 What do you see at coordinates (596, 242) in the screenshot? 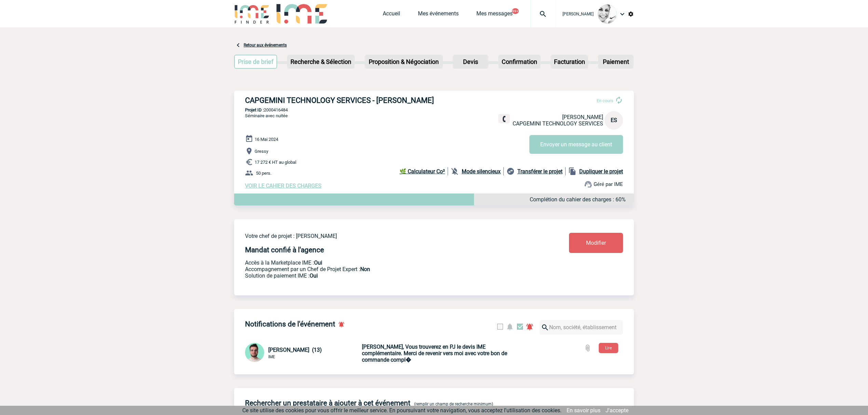
I see `span: Modifier` at bounding box center [596, 242].